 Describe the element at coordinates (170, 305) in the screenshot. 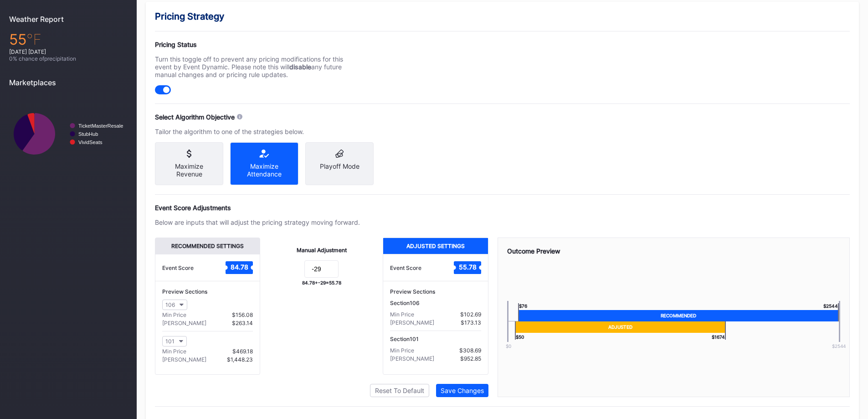

I see `div: 106` at that location.